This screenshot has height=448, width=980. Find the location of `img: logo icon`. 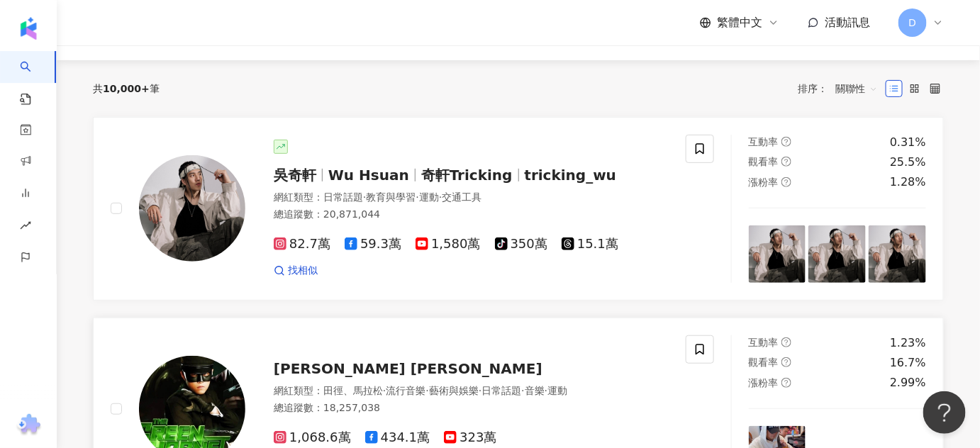

img: logo icon is located at coordinates (28, 28).